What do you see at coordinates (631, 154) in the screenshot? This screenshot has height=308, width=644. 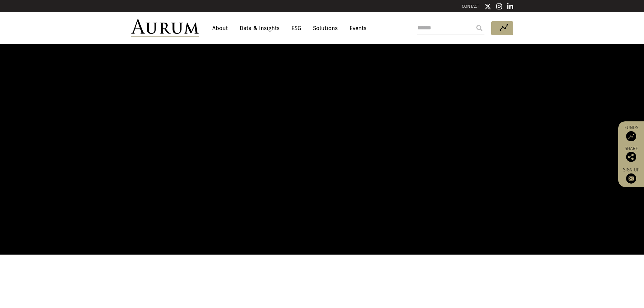 I see `div: Share` at bounding box center [631, 154].